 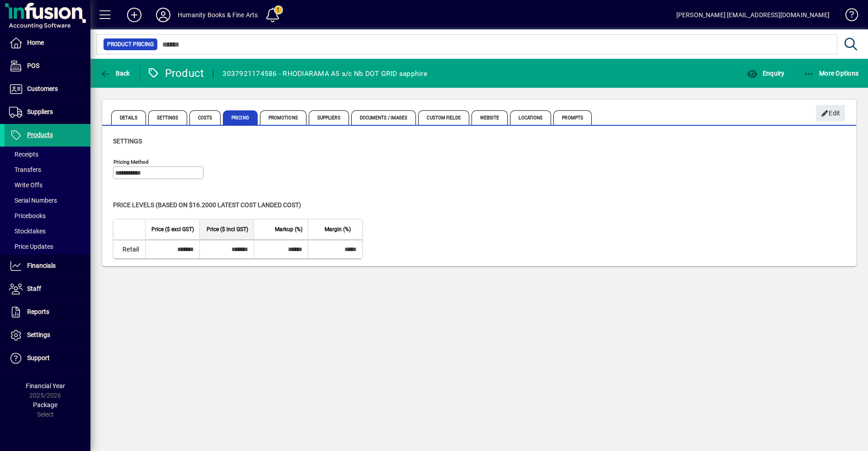 What do you see at coordinates (34, 288) in the screenshot?
I see `span: Staff` at bounding box center [34, 288].